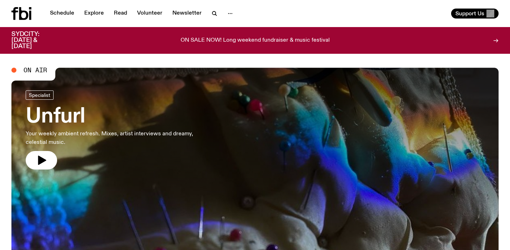 The image size is (510, 250). Describe the element at coordinates (187, 14) in the screenshot. I see `a: Newsletter` at that location.